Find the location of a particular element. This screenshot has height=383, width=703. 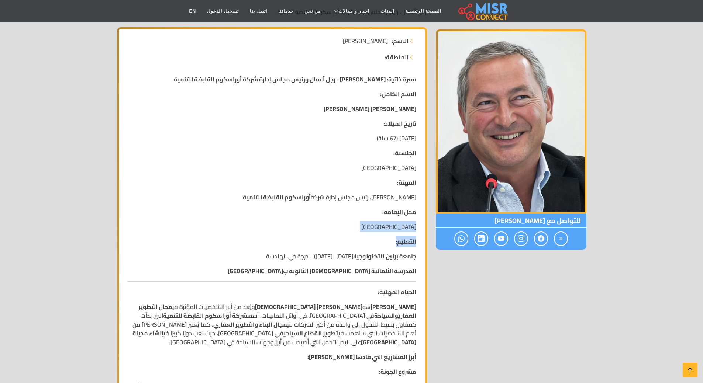

strong: المهنة: is located at coordinates (406, 183).